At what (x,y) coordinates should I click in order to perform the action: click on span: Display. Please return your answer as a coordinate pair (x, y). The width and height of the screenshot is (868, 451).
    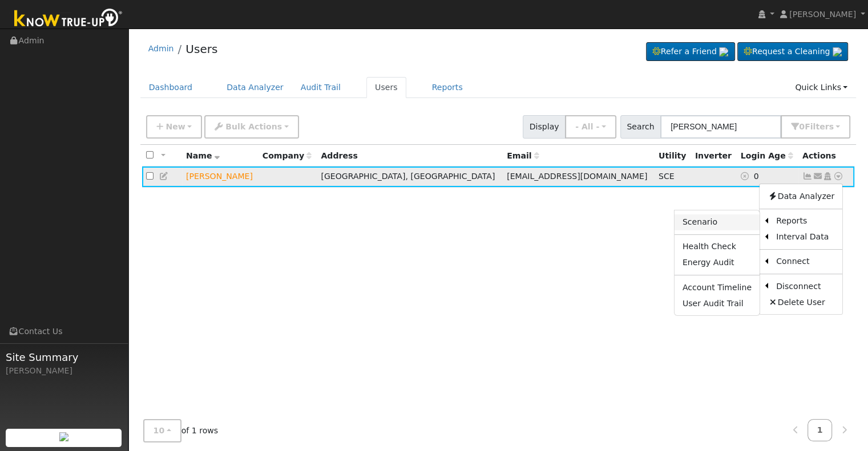
    Looking at the image, I should click on (544, 127).